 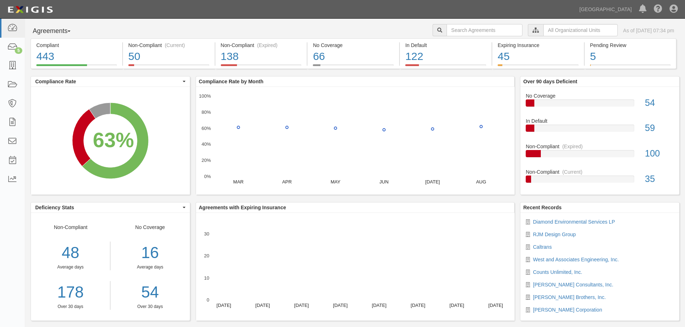 I want to click on text: 20, so click(x=206, y=256).